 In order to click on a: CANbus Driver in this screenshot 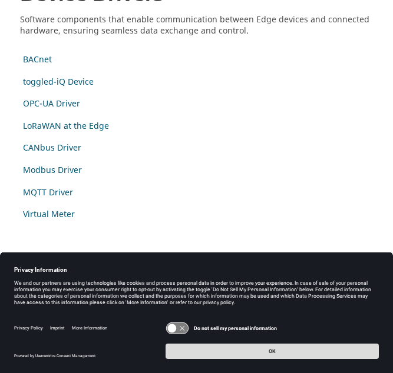, I will do `click(52, 148)`.